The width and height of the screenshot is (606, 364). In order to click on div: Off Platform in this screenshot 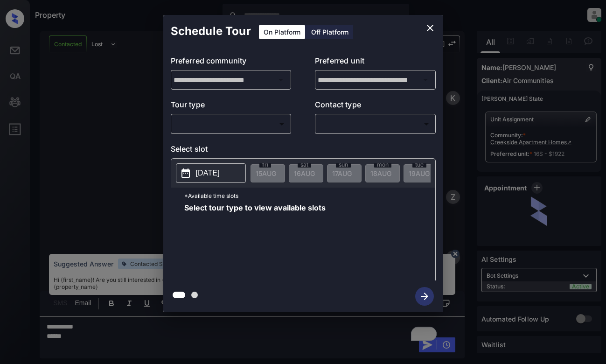, I will do `click(329, 32)`.